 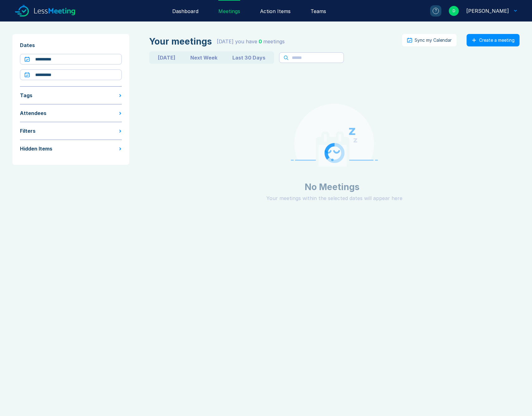 What do you see at coordinates (433, 40) in the screenshot?
I see `div: Sync my Calendar` at bounding box center [433, 40].